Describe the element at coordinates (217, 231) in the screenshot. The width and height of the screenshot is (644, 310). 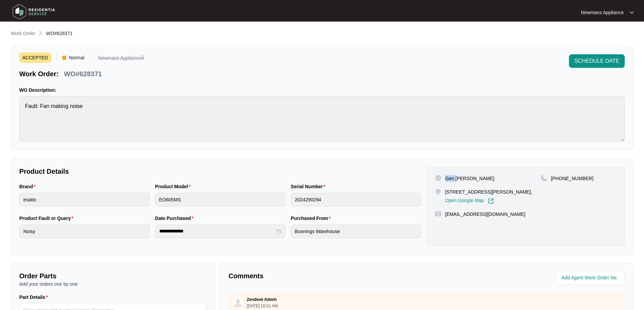
I see `input: Date Purchased` at that location.